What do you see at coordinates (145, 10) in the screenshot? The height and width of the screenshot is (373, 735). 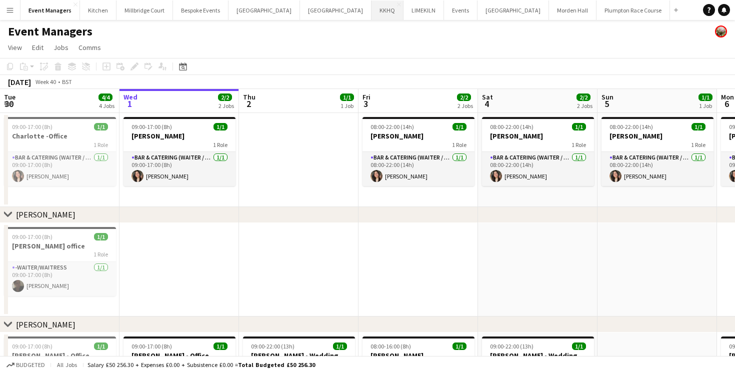 I see `button: Millbridge Court` at bounding box center [145, 10].